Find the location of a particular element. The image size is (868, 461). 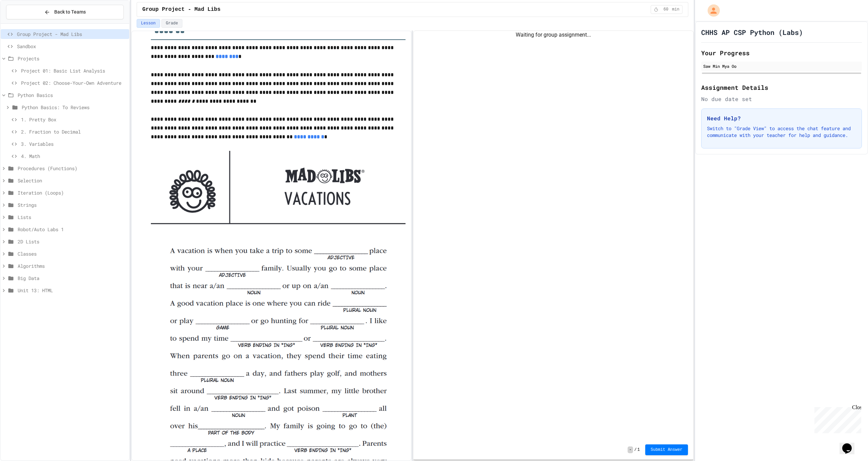

div: Saw Min Mya Oo is located at coordinates (782, 66).